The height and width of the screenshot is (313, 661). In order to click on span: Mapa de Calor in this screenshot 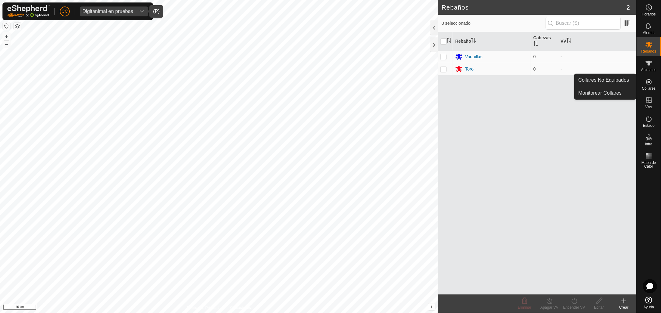, I will do `click(648, 165)`.